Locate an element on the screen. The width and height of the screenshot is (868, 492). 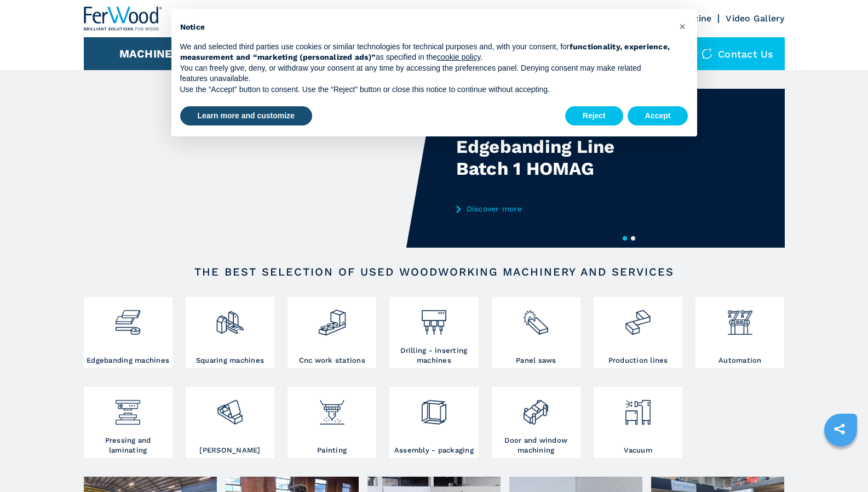
button: Machines is located at coordinates (150, 54).